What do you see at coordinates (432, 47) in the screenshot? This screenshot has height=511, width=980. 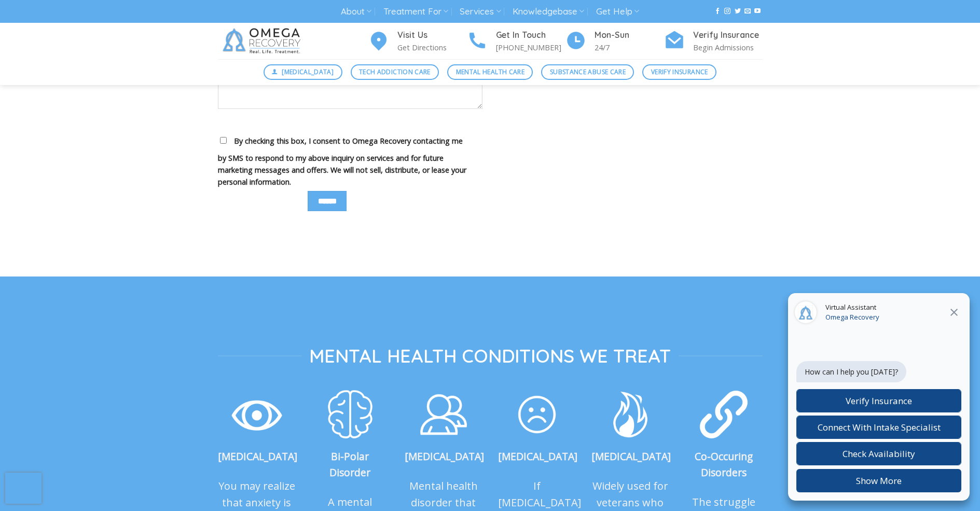 I see `p: Get Directions` at bounding box center [432, 47].